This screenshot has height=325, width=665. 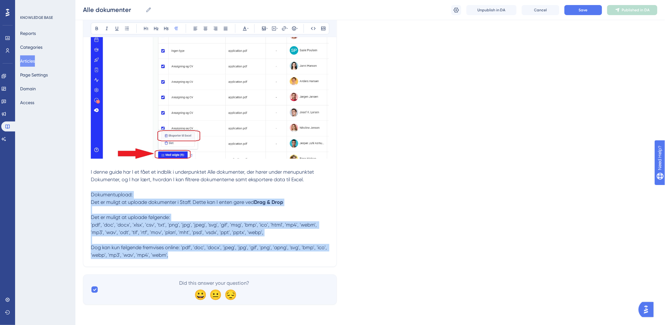 I want to click on span: Dog kan kun følgende fremvises online: 'pdf', 'doc', 'docx', 'jpeg', 'jpg', 'gif', 'png', 'apng',..., so click(x=209, y=251).